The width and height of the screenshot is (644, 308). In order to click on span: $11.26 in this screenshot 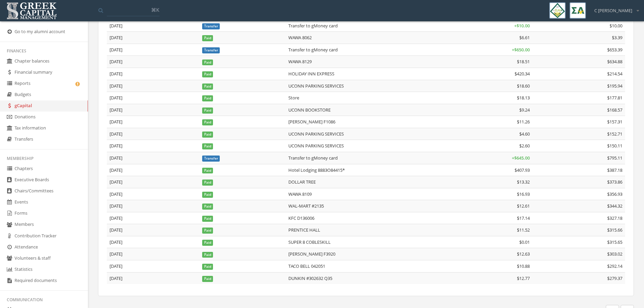, I will do `click(523, 121)`.